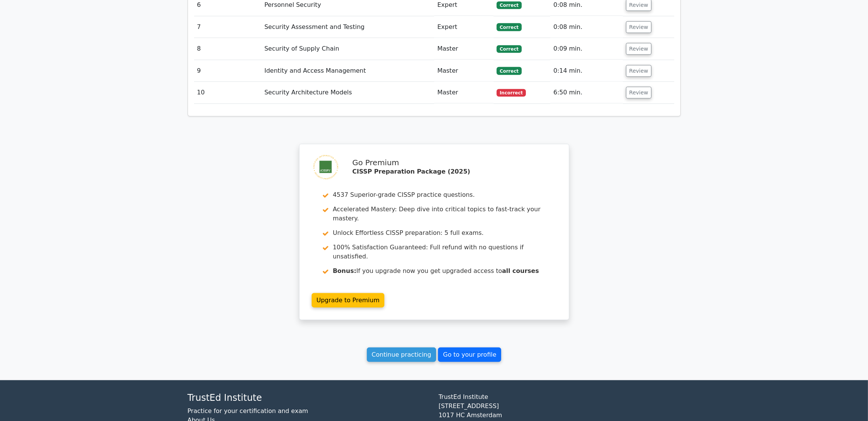 The width and height of the screenshot is (868, 421). What do you see at coordinates (227, 71) in the screenshot?
I see `td: 9` at bounding box center [227, 71].